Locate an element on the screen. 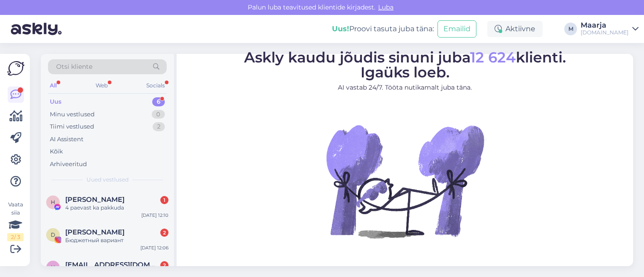 The height and width of the screenshot is (277, 644). div: Uus is located at coordinates (56, 102).